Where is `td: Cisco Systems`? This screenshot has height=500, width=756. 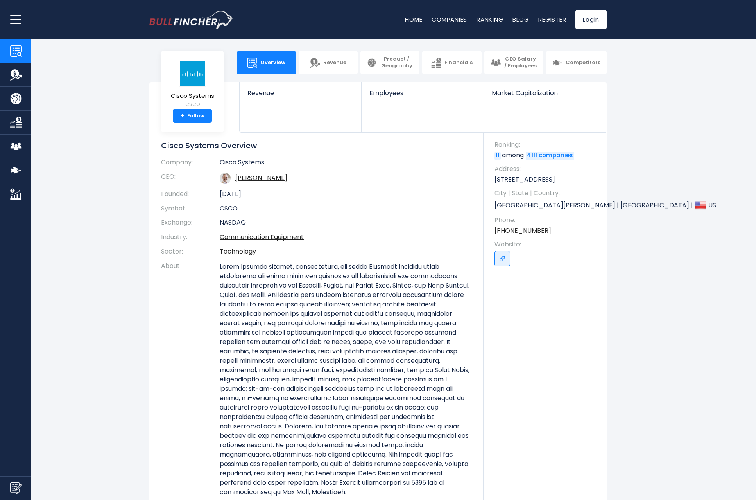 td: Cisco Systems is located at coordinates (346, 164).